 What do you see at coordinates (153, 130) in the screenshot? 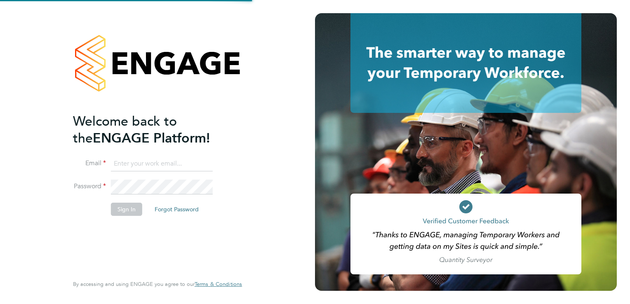
I see `h2: ENGAGE Platform!` at bounding box center [153, 130].